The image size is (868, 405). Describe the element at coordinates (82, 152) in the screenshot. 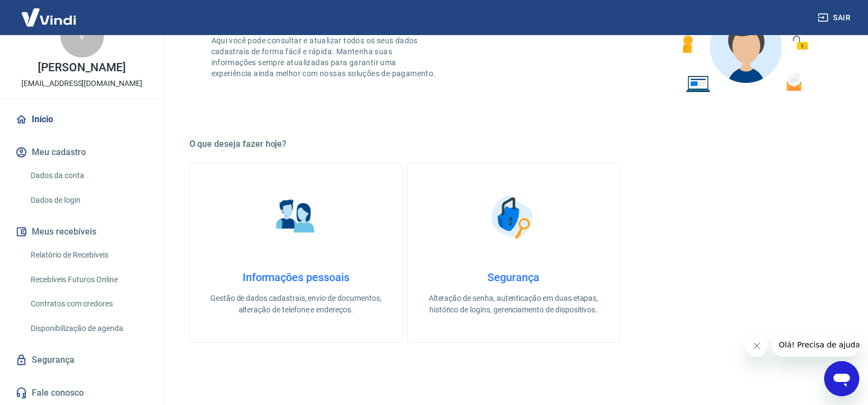

I see `button: Meu cadastro` at that location.